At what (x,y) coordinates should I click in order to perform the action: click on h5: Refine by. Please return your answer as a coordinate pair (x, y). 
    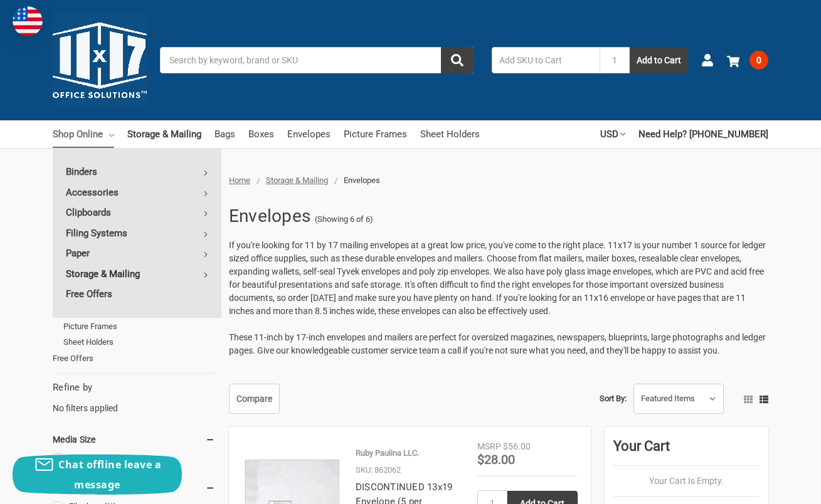
    Looking at the image, I should click on (134, 387).